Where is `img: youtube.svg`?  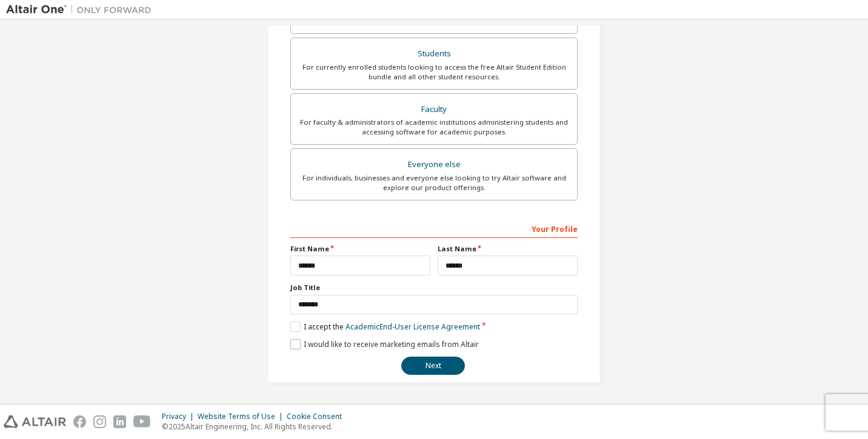
img: youtube.svg is located at coordinates (142, 422).